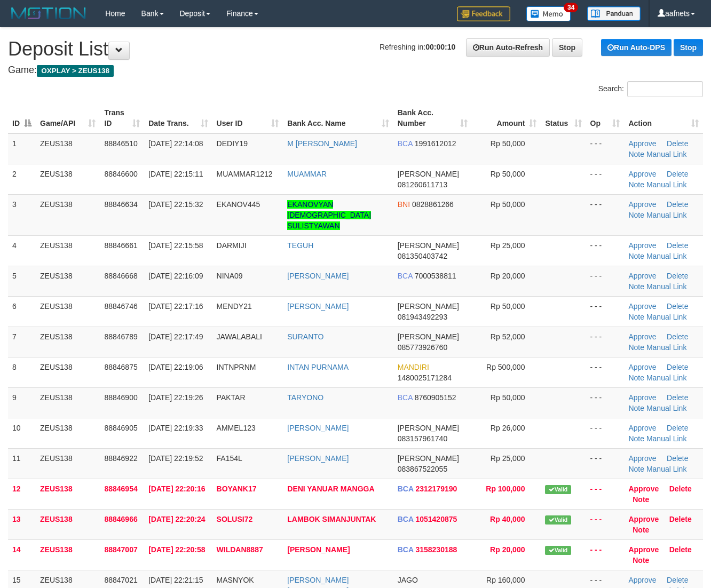 Image resolution: width=711 pixels, height=588 pixels. Describe the element at coordinates (120, 519) in the screenshot. I see `span: 88846966` at that location.